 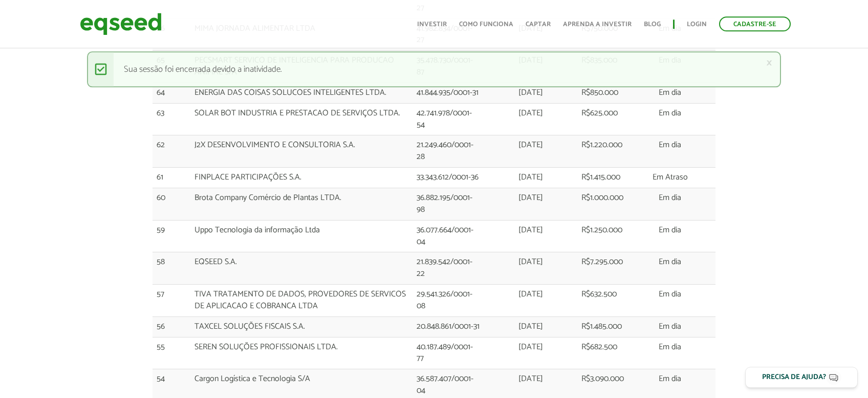 I want to click on td: 20.848.861/0001-31, so click(x=448, y=326).